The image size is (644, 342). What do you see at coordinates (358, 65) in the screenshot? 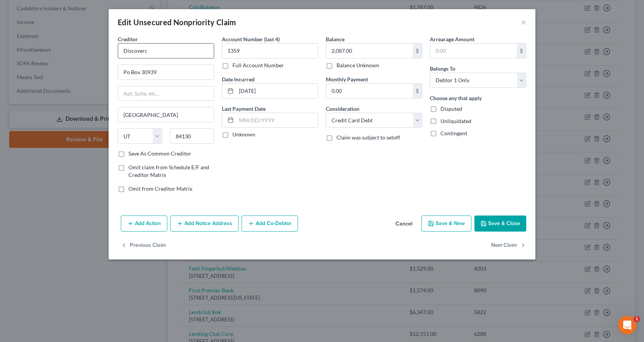
I see `label: Balance Unknown` at bounding box center [358, 65].